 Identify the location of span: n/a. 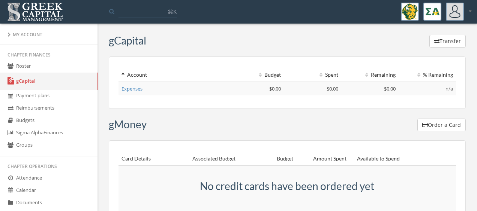
(449, 89).